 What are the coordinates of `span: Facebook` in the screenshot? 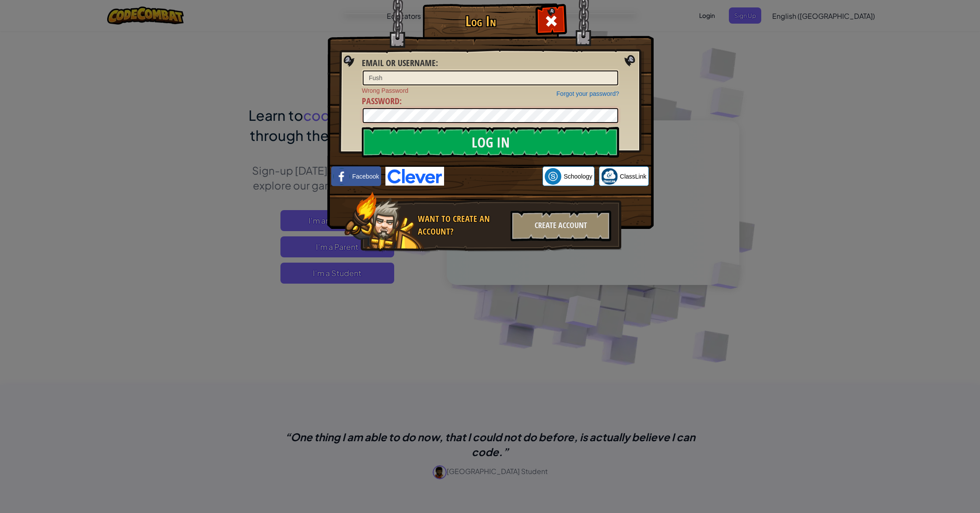 It's located at (365, 177).